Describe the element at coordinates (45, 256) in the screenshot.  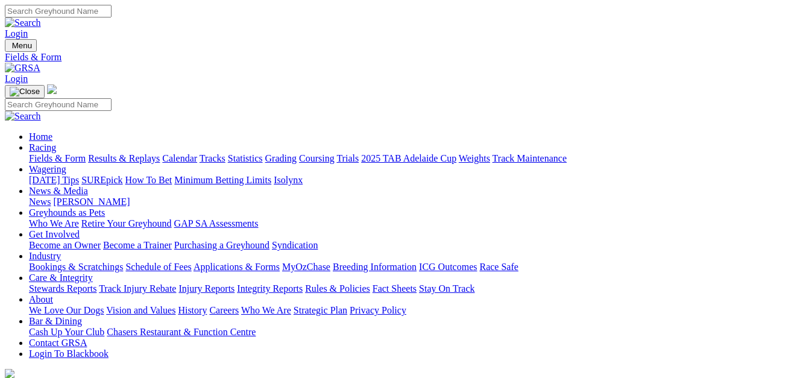
I see `a: Industry` at that location.